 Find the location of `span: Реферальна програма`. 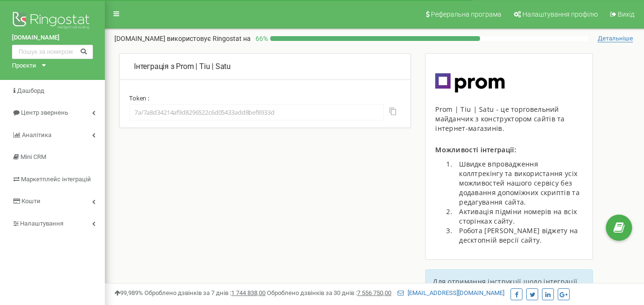

span: Реферальна програма is located at coordinates (466, 14).